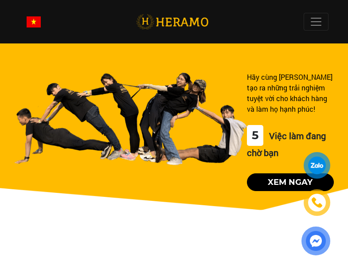  What do you see at coordinates (172, 22) in the screenshot?
I see `img: logo` at bounding box center [172, 22].